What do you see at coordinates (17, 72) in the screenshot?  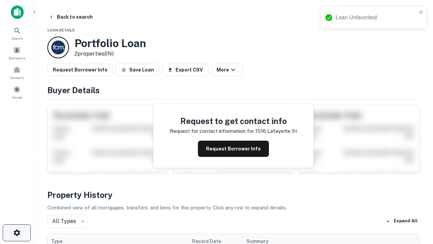 I see `div: Contacts` at bounding box center [17, 72].